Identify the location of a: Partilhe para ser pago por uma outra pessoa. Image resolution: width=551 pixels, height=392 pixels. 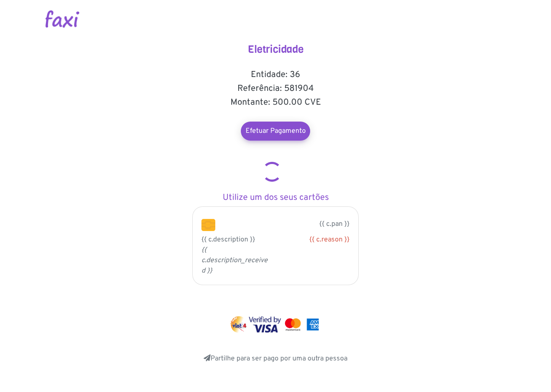
(276, 358).